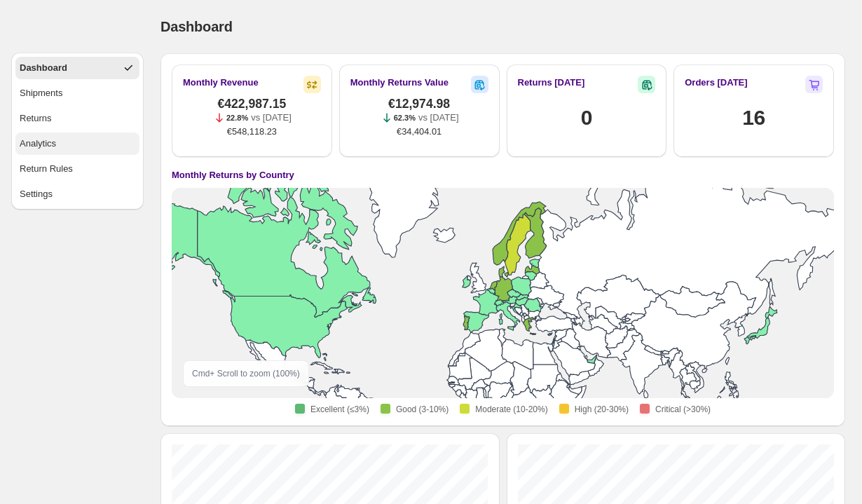 The height and width of the screenshot is (504, 862). Describe the element at coordinates (77, 194) in the screenshot. I see `button: Settings` at that location.